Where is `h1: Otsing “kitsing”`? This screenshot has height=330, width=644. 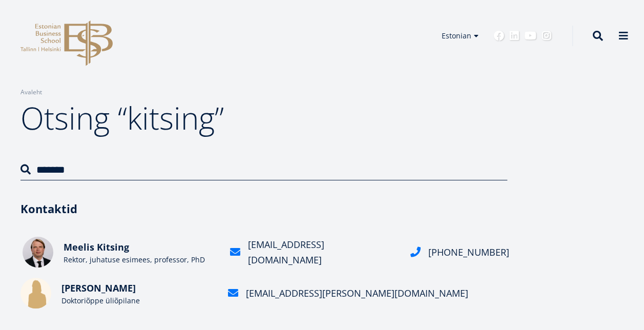 h1: Otsing “kitsing” is located at coordinates (264, 118).